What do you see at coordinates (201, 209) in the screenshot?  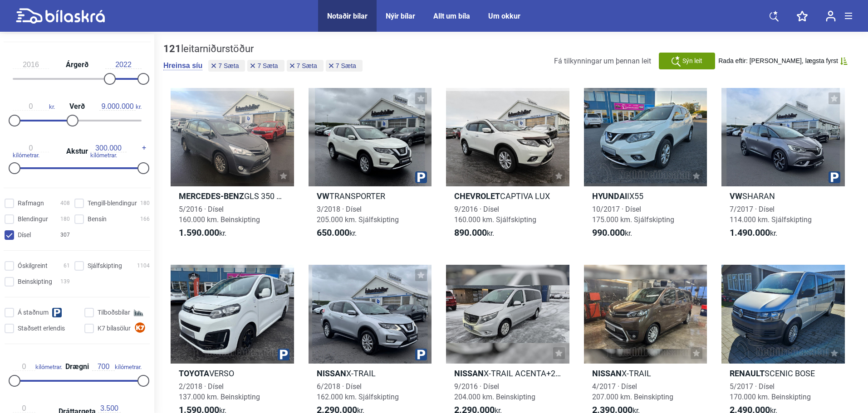 I see `font: 5/2016 · Dísel` at bounding box center [201, 209].